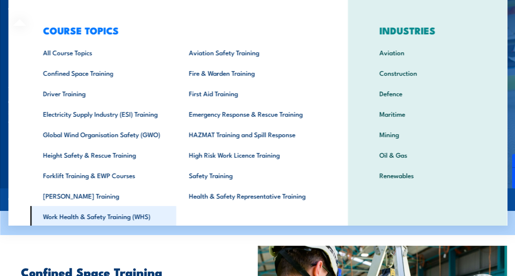  What do you see at coordinates (427, 134) in the screenshot?
I see `a: Mining` at bounding box center [427, 134].